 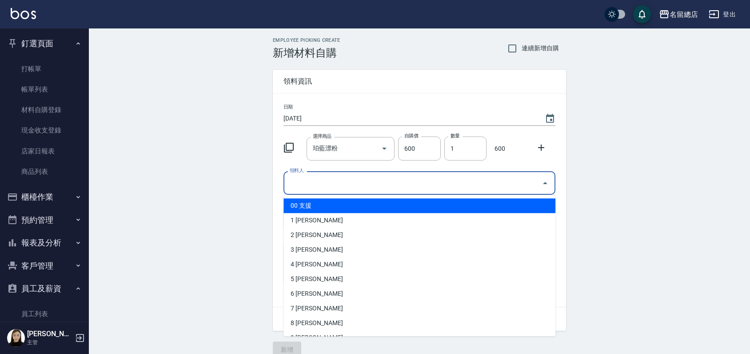 I want to click on label: 自購價, so click(x=411, y=136).